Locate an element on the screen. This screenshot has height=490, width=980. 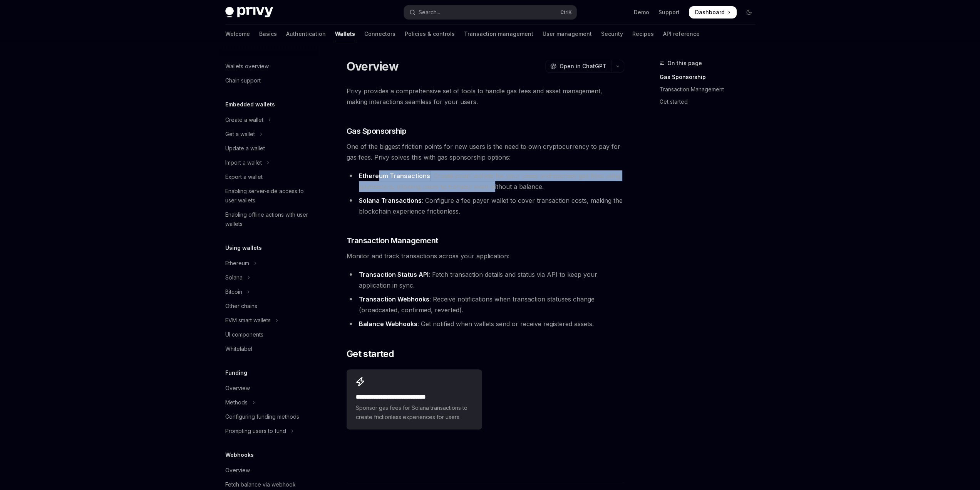
div: Import a wallet is located at coordinates (243, 162).